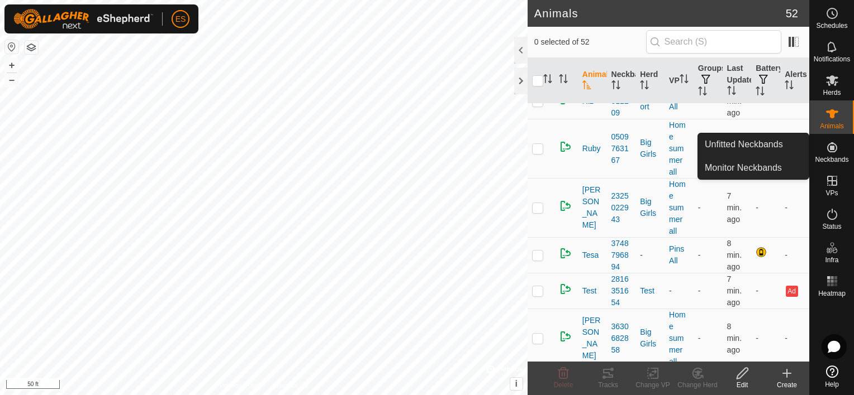  I want to click on button: i, so click(516, 384).